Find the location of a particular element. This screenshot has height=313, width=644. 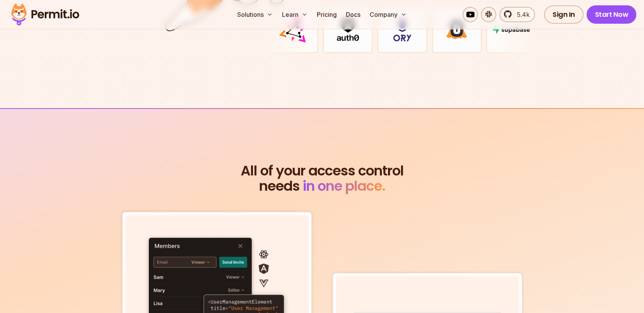

button: Solutions is located at coordinates (255, 14).